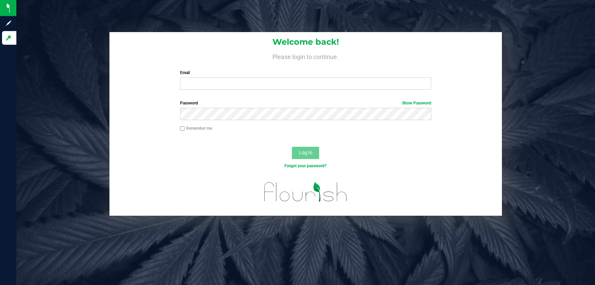 Image resolution: width=595 pixels, height=285 pixels. I want to click on a: Forgot your password?, so click(305, 166).